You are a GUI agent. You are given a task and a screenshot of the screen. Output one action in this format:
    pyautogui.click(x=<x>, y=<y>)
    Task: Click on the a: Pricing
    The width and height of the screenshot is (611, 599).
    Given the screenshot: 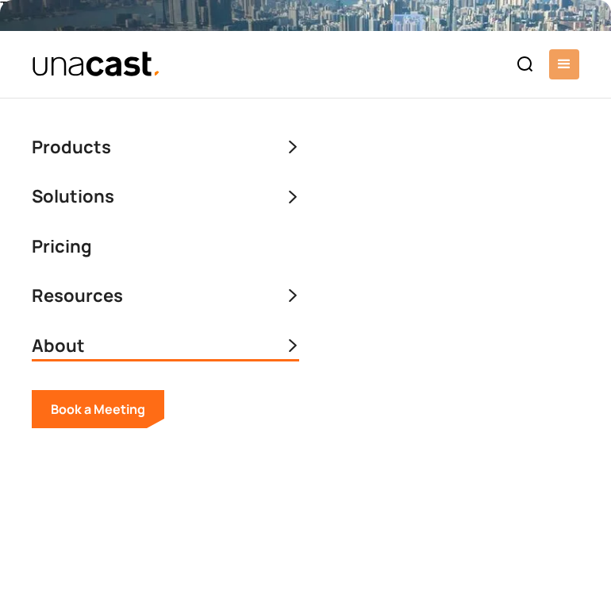 What is the action you would take?
    pyautogui.click(x=62, y=247)
    